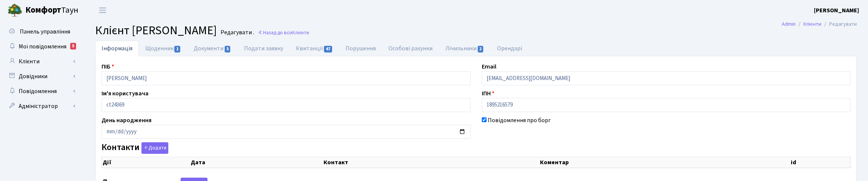  What do you see at coordinates (431, 163) in the screenshot?
I see `th: Контакт` at bounding box center [431, 163].